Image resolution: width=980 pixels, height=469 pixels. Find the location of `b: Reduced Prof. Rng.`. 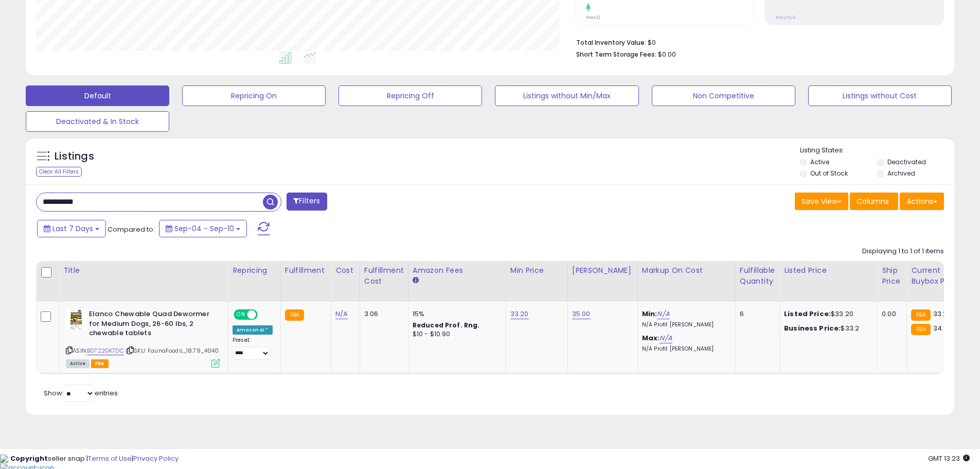

b: Reduced Prof. Rng. is located at coordinates (446, 325).